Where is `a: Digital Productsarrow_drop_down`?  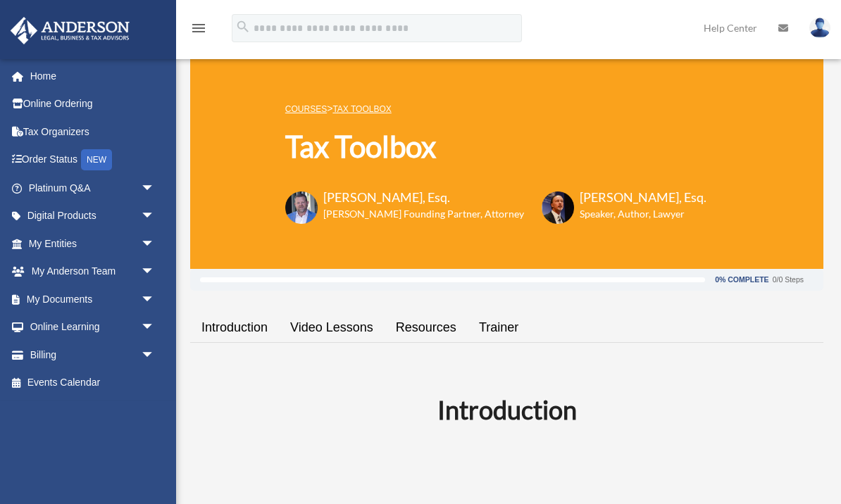
a: Digital Productsarrow_drop_down is located at coordinates (93, 216).